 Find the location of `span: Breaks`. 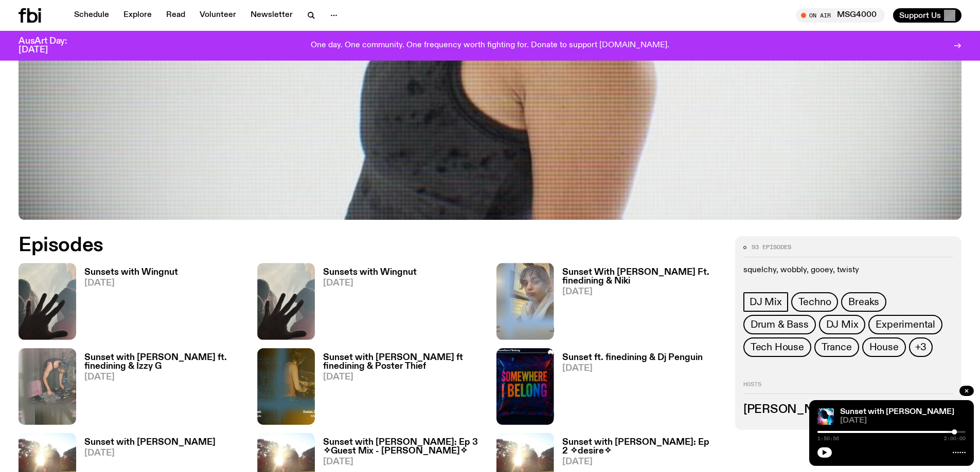

span: Breaks is located at coordinates (864, 302).